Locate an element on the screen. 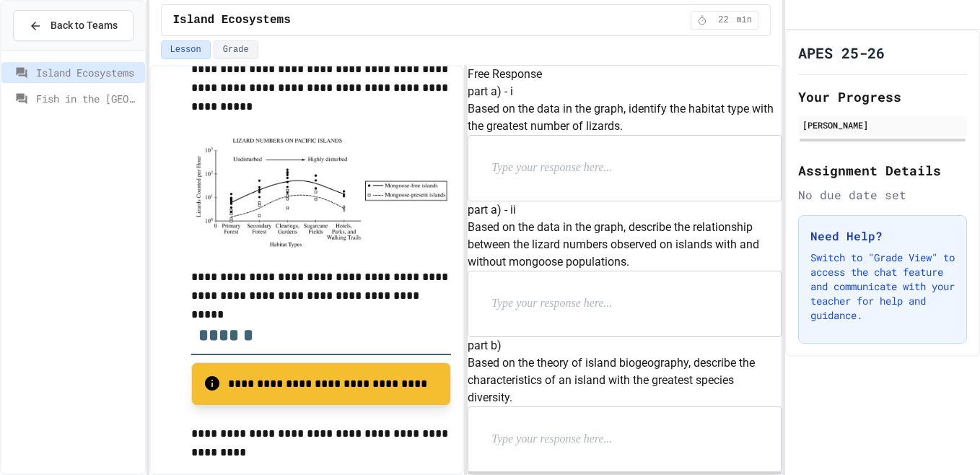  h6: part b) is located at coordinates (624, 346).